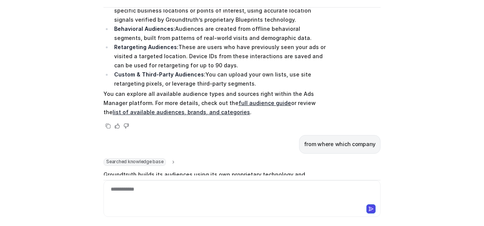  Describe the element at coordinates (160, 74) in the screenshot. I see `strong: Custom & Third-Party Audiences:` at that location.